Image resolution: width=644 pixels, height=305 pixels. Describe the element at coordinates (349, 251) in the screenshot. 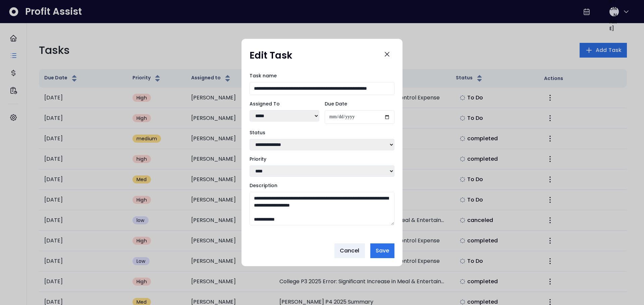

I see `span: Cancel` at that location.